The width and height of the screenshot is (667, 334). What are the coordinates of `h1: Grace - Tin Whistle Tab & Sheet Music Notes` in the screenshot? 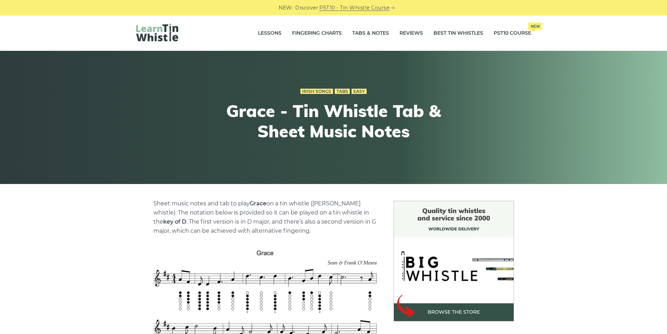 It's located at (334, 121).